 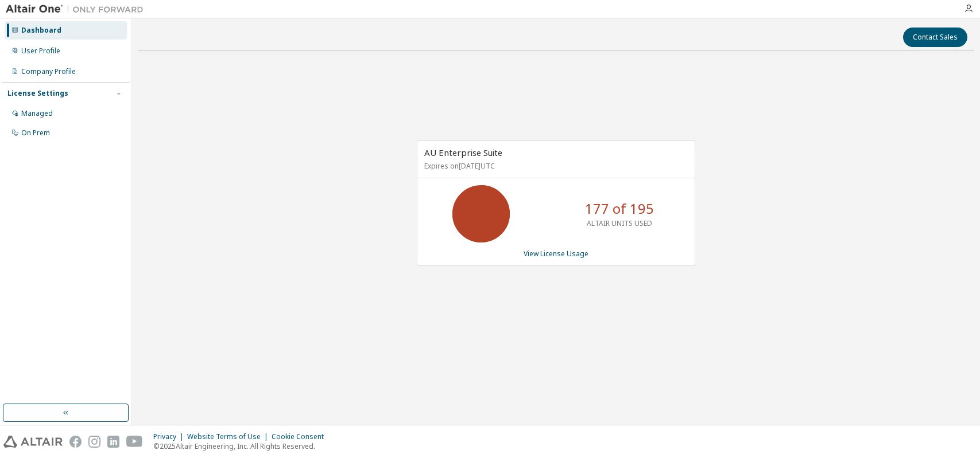 I want to click on span: AU Enterprise Suite, so click(x=463, y=153).